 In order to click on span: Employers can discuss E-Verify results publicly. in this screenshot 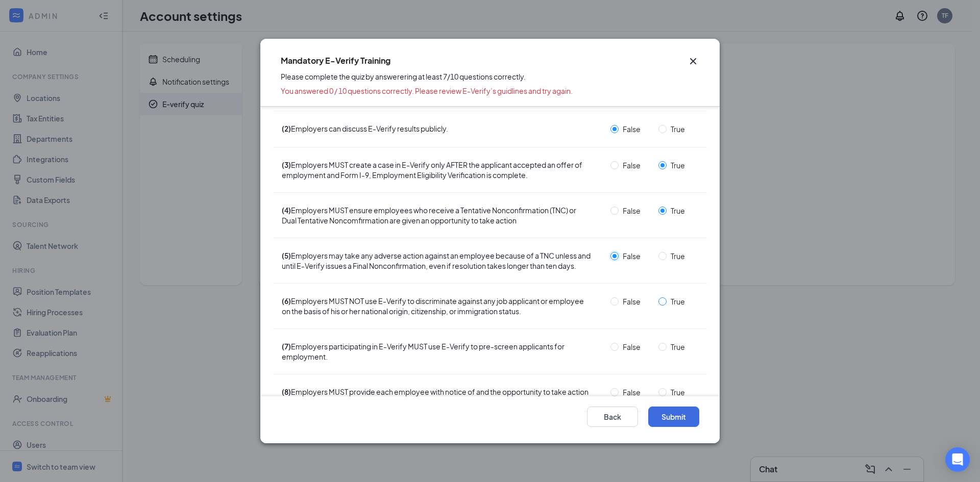, I will do `click(365, 129)`.